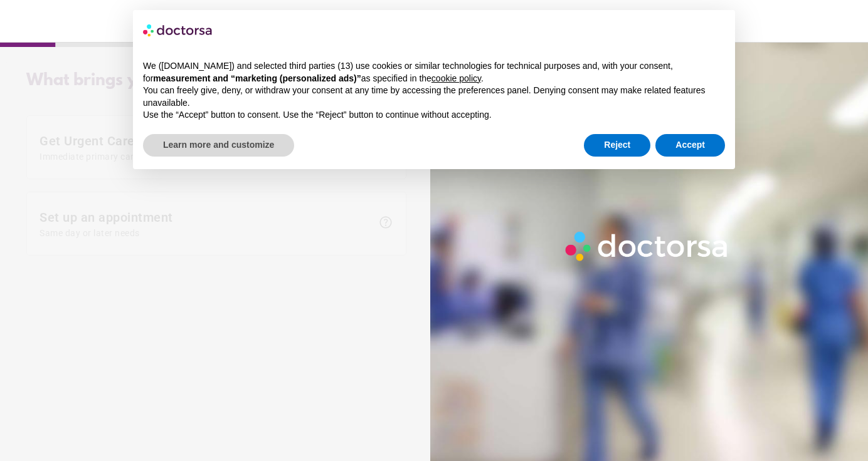 This screenshot has width=868, height=461. Describe the element at coordinates (434, 115) in the screenshot. I see `p: Use the “Accept” button to consent. Use the “Reject” button to continue without accepting.` at that location.